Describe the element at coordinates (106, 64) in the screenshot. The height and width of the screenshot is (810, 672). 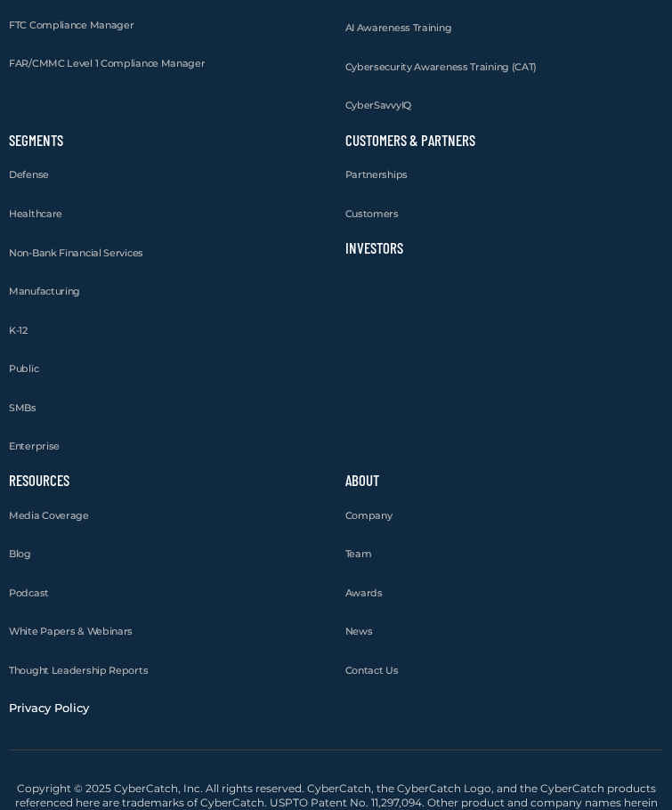
I see `span: FAR/CMMC Level 1 Compliance Manager` at that location.